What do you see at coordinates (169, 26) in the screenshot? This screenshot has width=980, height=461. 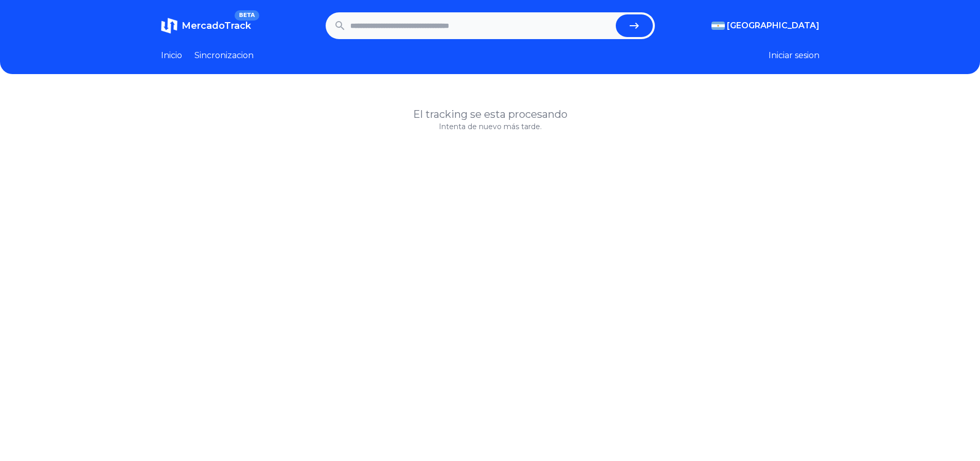 I see `img: MercadoTrack` at bounding box center [169, 26].